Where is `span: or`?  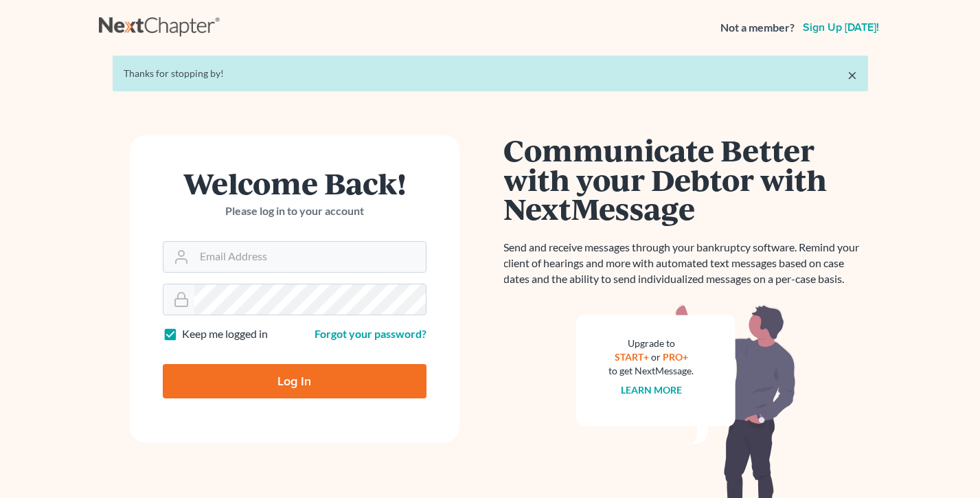
span: or is located at coordinates (656, 356).